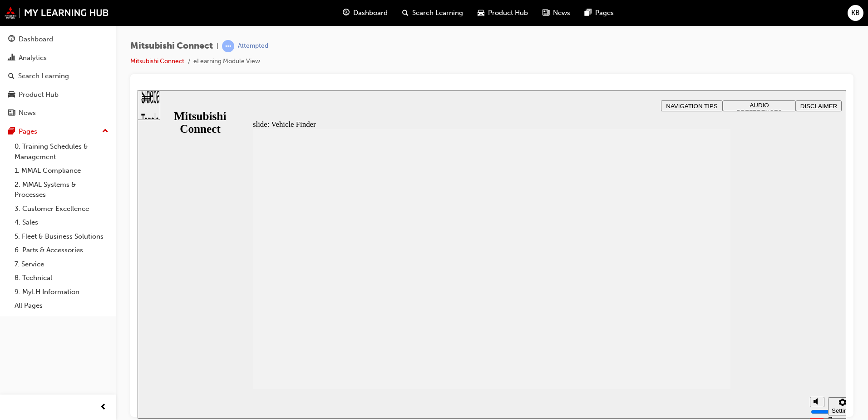 This screenshot has height=420, width=868. What do you see at coordinates (157, 61) in the screenshot?
I see `a: Mitsubishi Connect` at bounding box center [157, 61].